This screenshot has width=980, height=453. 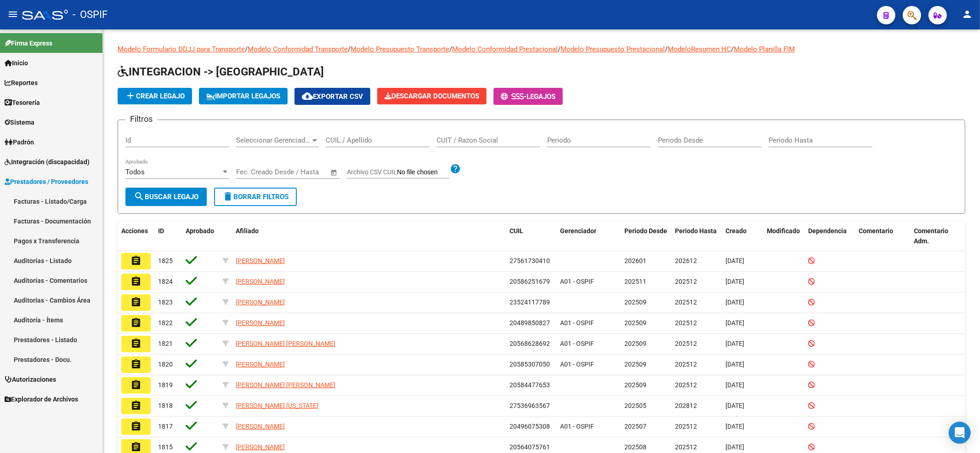 What do you see at coordinates (636, 406) in the screenshot?
I see `span: 202505` at bounding box center [636, 406].